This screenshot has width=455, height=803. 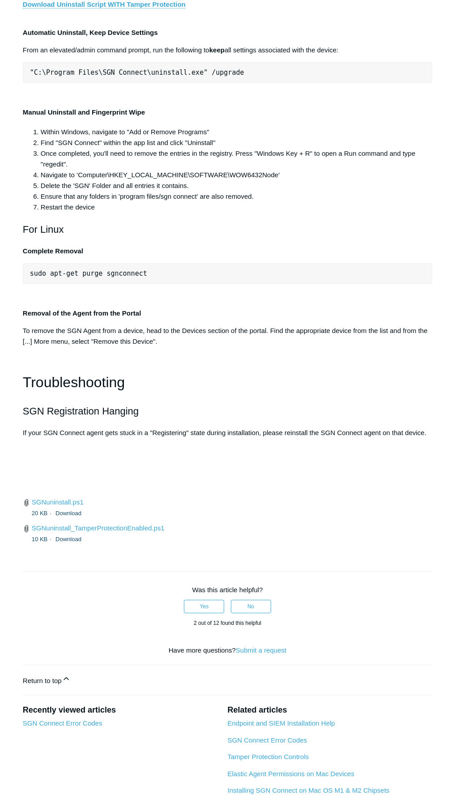 I want to click on button: This article was helpful, so click(x=204, y=606).